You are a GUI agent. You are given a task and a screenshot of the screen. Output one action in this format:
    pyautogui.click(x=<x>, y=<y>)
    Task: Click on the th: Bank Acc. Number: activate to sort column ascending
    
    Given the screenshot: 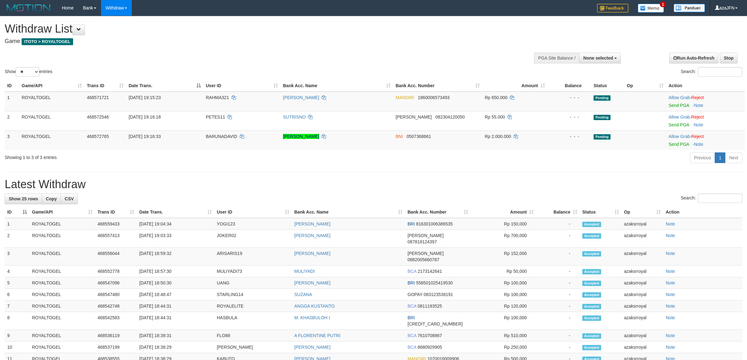 What is the action you would take?
    pyautogui.click(x=438, y=86)
    